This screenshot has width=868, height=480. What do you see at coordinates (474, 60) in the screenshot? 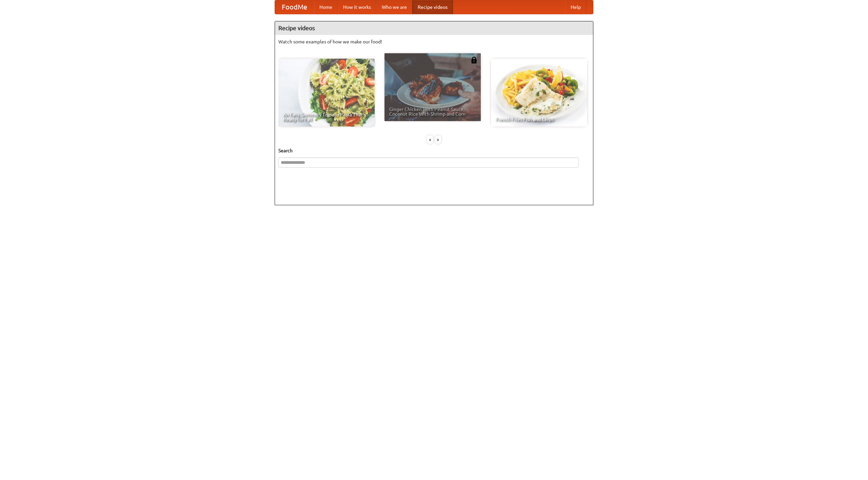
I see `img: 483408.png` at bounding box center [474, 60].